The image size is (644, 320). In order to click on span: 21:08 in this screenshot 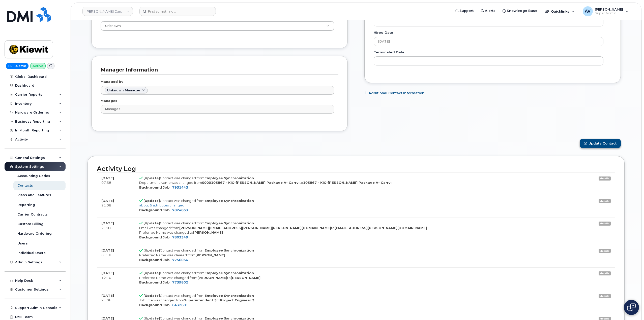, I will do `click(106, 205)`.